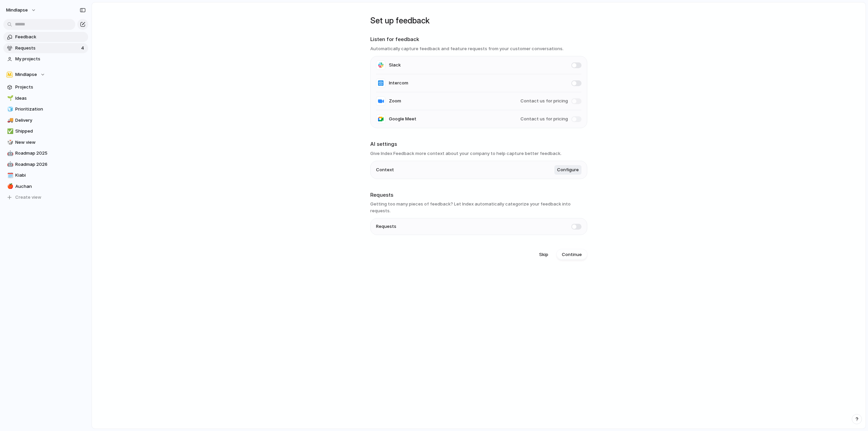 This screenshot has width=868, height=431. I want to click on a: 🌱Ideas, so click(46, 98).